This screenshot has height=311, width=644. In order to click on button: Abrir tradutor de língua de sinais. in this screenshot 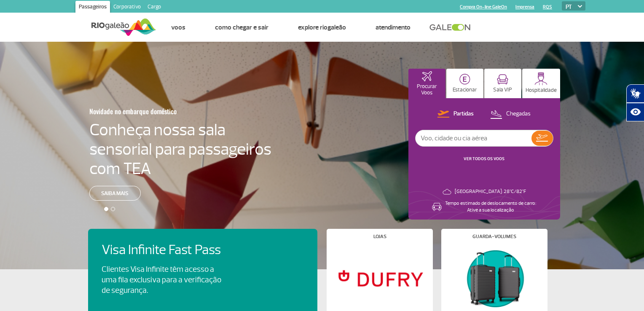, I will do `click(635, 93)`.